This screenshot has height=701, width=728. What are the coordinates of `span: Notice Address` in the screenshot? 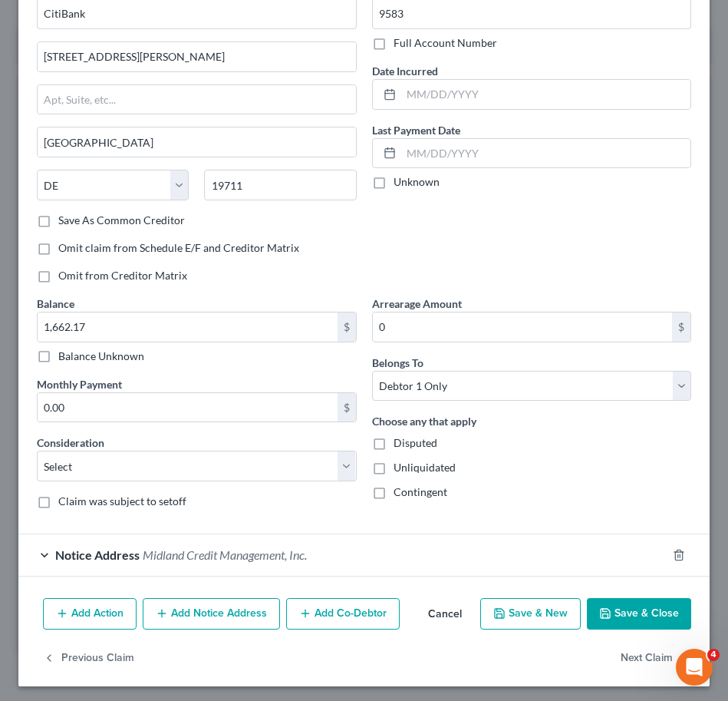 It's located at (98, 554).